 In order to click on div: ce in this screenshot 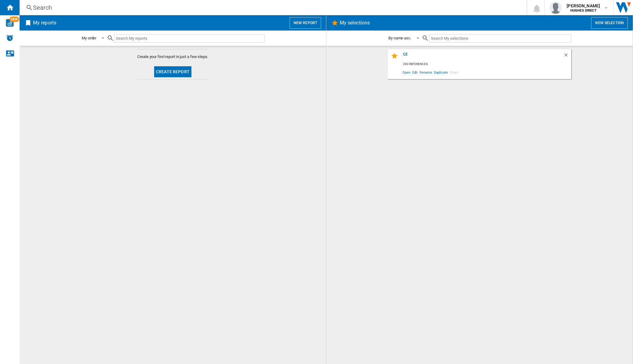, I will do `click(482, 56)`.